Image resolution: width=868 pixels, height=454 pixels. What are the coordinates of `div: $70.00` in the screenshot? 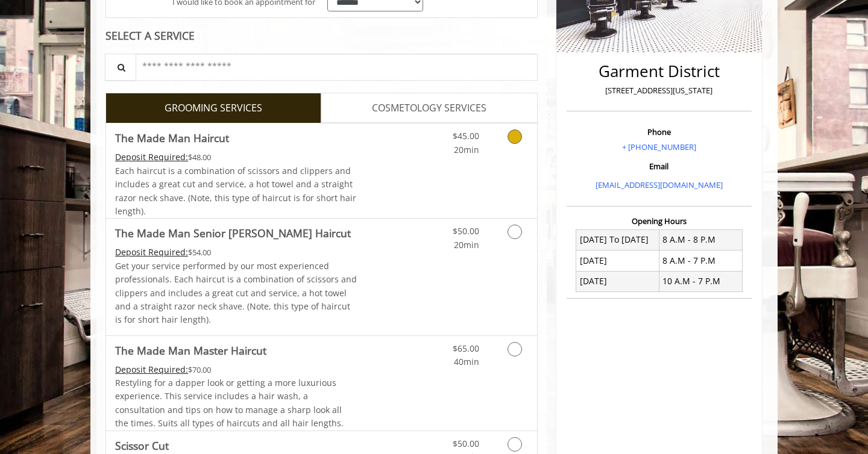 It's located at (236, 370).